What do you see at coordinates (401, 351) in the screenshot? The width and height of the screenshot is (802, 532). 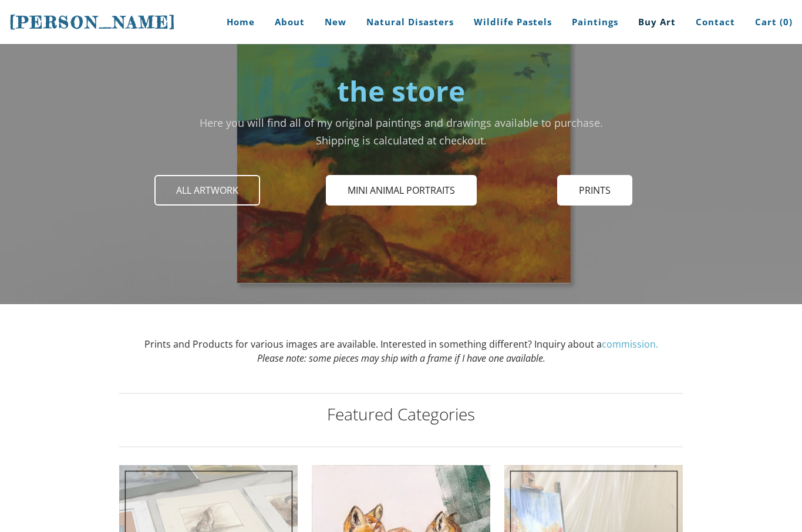 I see `font: Prints and Products for various images are available. Interested in something different? Inquiry ...` at bounding box center [401, 351].